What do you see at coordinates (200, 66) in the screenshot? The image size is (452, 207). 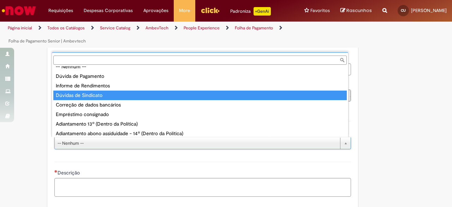 I see `div: -- Nenhum --` at bounding box center [200, 66].